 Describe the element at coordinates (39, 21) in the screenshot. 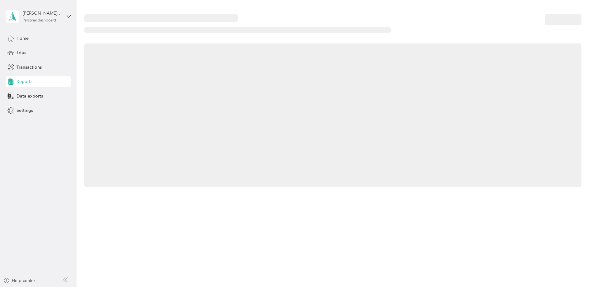

I see `div: Personal dashboard` at that location.